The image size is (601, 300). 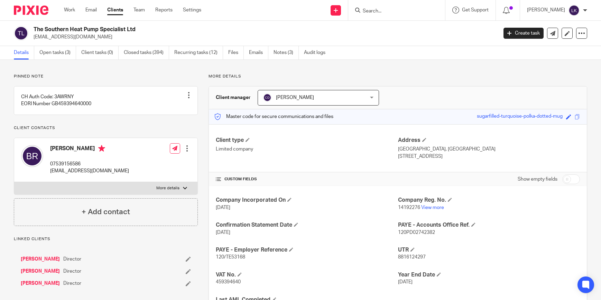 I want to click on h4: Company Incorporated On, so click(x=307, y=200).